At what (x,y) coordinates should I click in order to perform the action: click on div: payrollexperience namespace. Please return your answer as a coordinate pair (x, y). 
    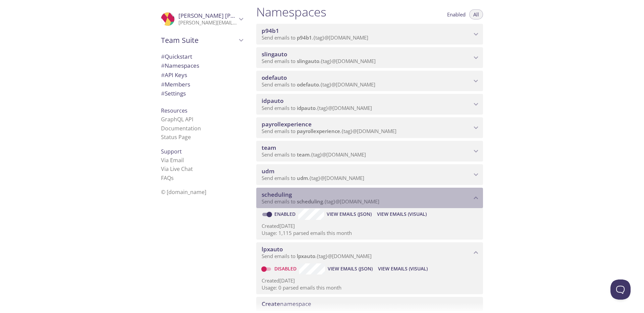
    Looking at the image, I should click on (370, 128).